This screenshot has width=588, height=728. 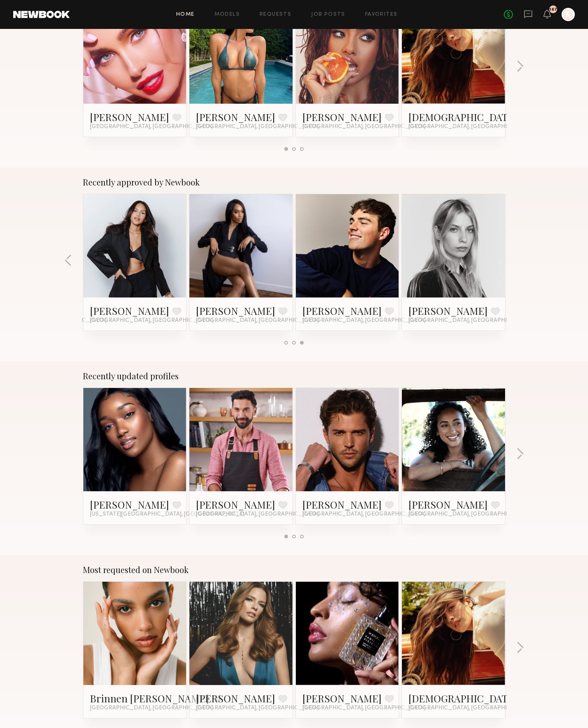 What do you see at coordinates (381, 14) in the screenshot?
I see `a: Favorites` at bounding box center [381, 14].